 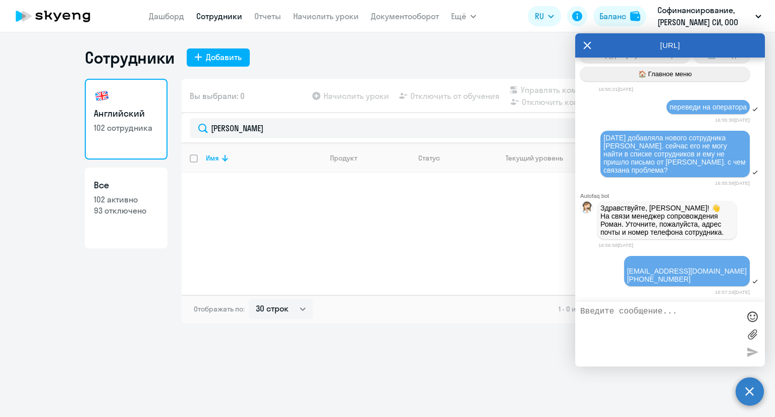 I want to click on p: 93 отключено, so click(x=126, y=210).